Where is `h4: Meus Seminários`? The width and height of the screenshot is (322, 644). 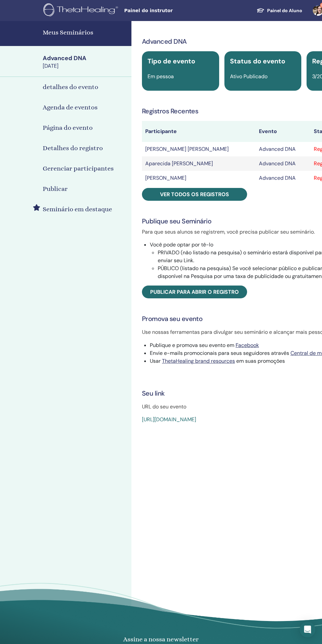 h4: Meus Seminários is located at coordinates (85, 32).